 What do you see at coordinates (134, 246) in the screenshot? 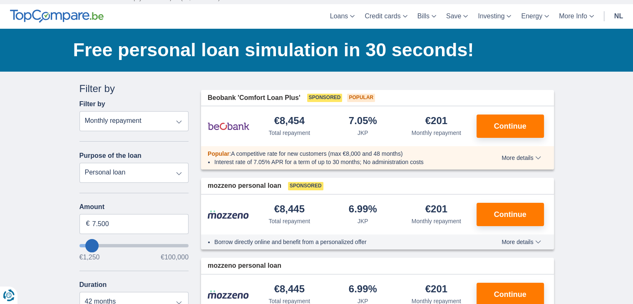
I see `input: wantToBorrow` at bounding box center [134, 246].